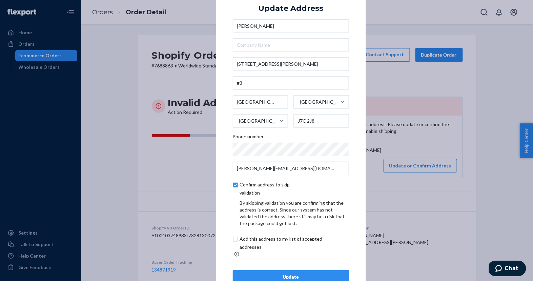 This screenshot has width=533, height=281. I want to click on input: Street Address, so click(291, 64).